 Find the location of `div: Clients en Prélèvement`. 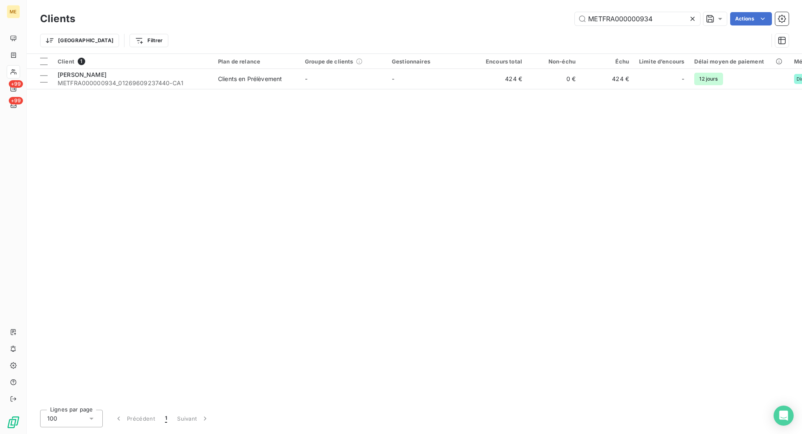

div: Clients en Prélèvement is located at coordinates (250, 79).